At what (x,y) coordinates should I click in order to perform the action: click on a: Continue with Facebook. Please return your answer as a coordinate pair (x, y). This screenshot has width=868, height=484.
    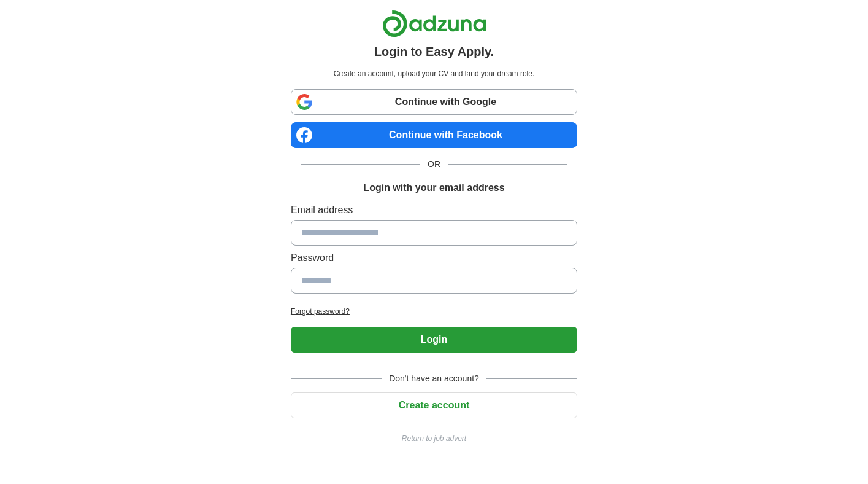
    Looking at the image, I should click on (434, 135).